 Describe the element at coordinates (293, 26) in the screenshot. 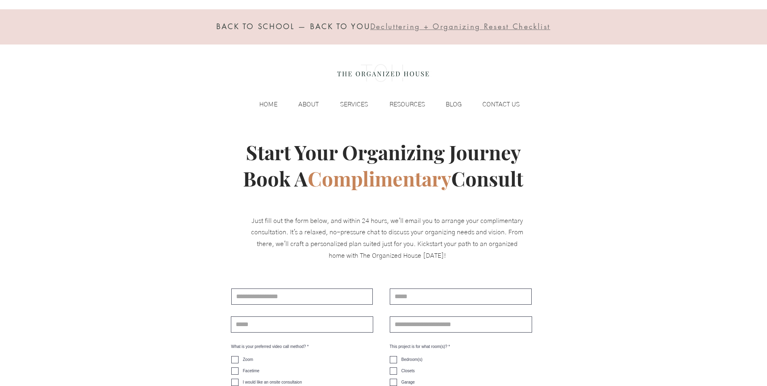

I see `span: BACK TO SCHOOL — BACK TO YOU` at that location.